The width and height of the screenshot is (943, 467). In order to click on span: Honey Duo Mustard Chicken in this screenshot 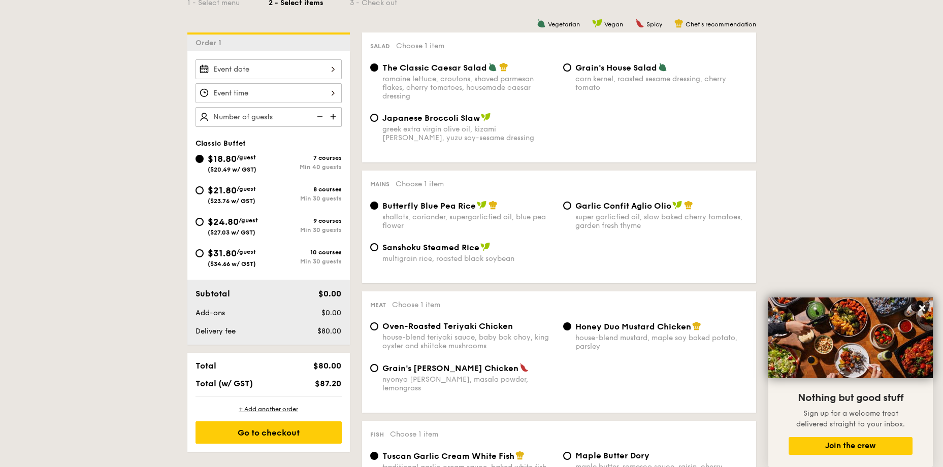, I will do `click(633, 326)`.